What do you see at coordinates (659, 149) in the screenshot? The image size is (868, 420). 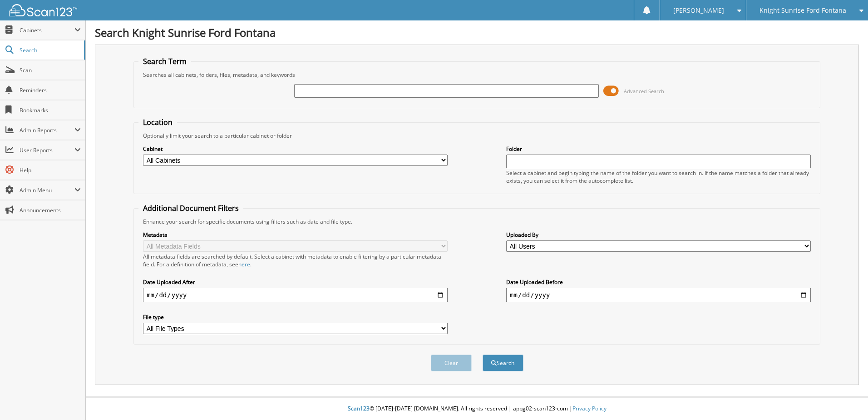 I see `label: Folder` at bounding box center [659, 149].